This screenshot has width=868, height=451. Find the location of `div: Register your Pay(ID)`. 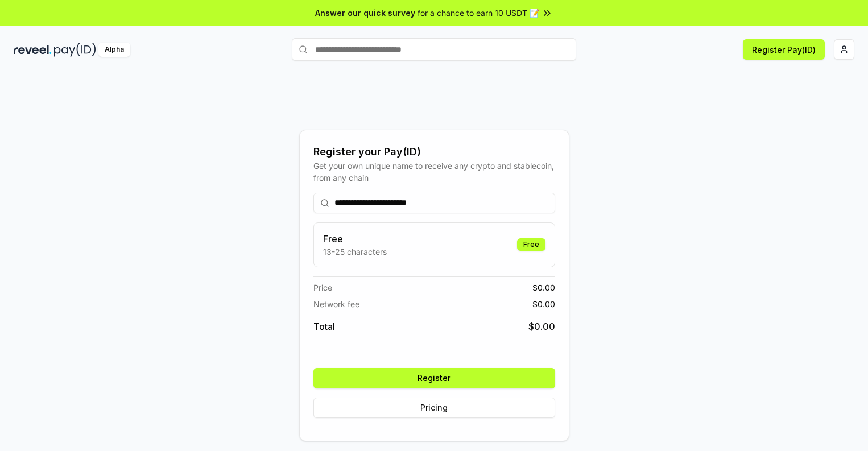

div: Register your Pay(ID) is located at coordinates (434, 152).